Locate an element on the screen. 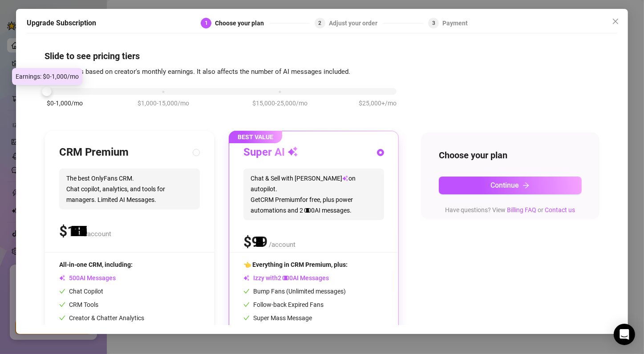 Image resolution: width=644 pixels, height=354 pixels. span: Close is located at coordinates (615, 21).